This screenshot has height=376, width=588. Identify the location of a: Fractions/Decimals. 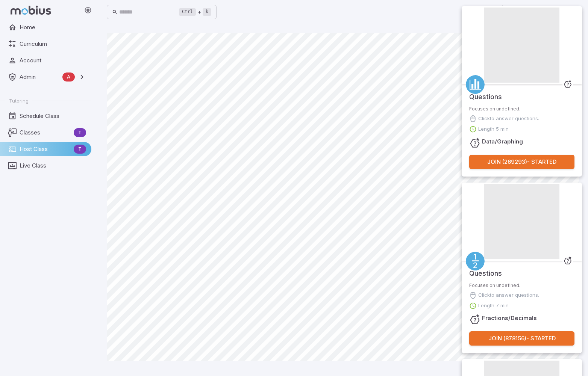
(475, 261).